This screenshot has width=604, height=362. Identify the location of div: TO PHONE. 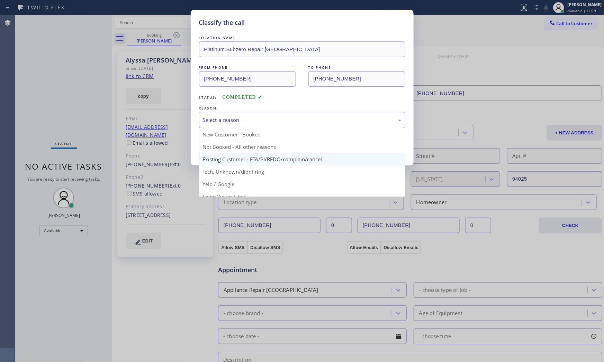
(357, 67).